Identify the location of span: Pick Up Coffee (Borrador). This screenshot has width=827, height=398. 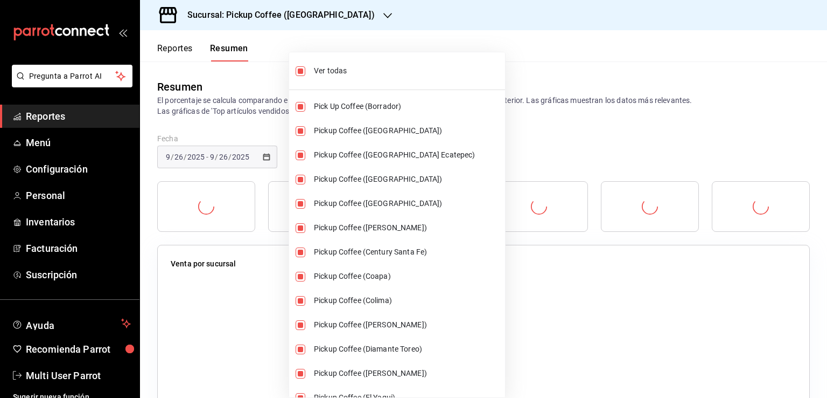
(407, 106).